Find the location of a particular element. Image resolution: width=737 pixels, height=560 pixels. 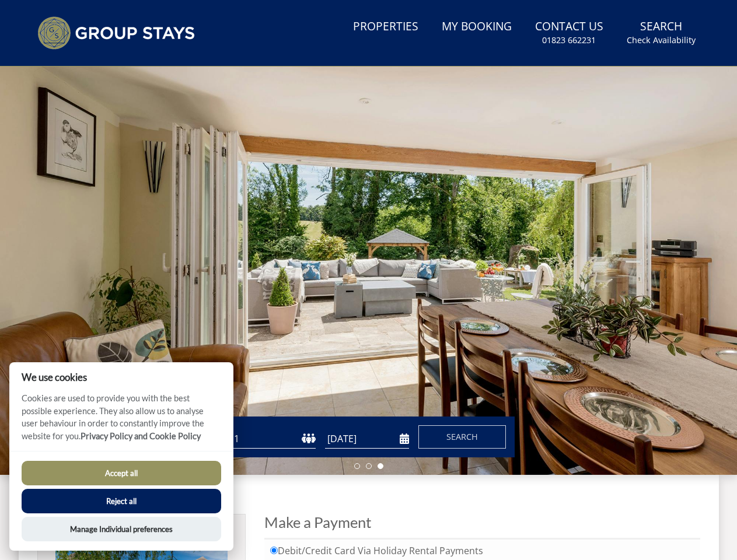

span: Search is located at coordinates (462, 436).